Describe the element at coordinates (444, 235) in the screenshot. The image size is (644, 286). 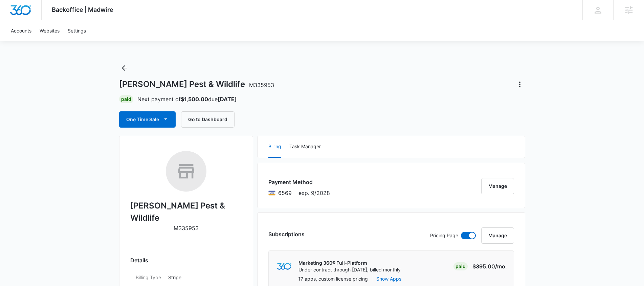
I see `p: Pricing Page` at that location.